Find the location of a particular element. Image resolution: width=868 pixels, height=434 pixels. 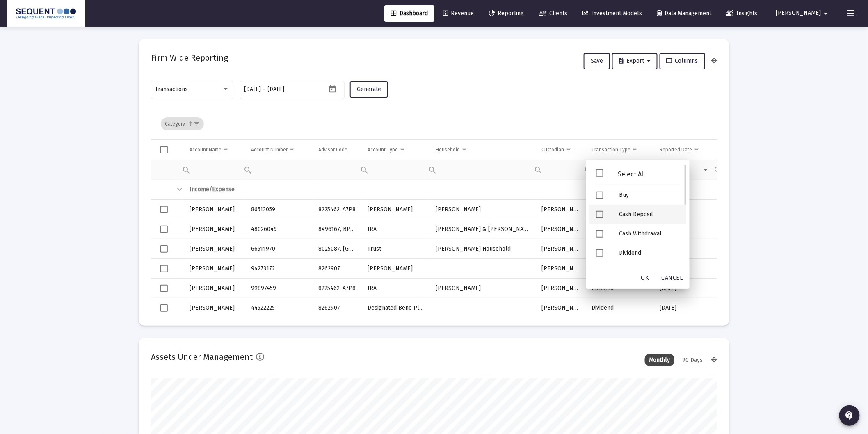

a: Clients is located at coordinates (553, 14).